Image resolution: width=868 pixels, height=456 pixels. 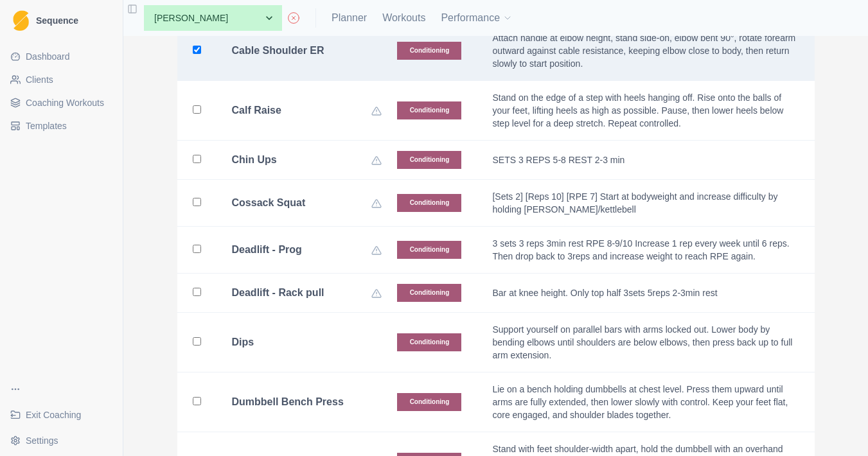 I want to click on img: Logo, so click(x=21, y=21).